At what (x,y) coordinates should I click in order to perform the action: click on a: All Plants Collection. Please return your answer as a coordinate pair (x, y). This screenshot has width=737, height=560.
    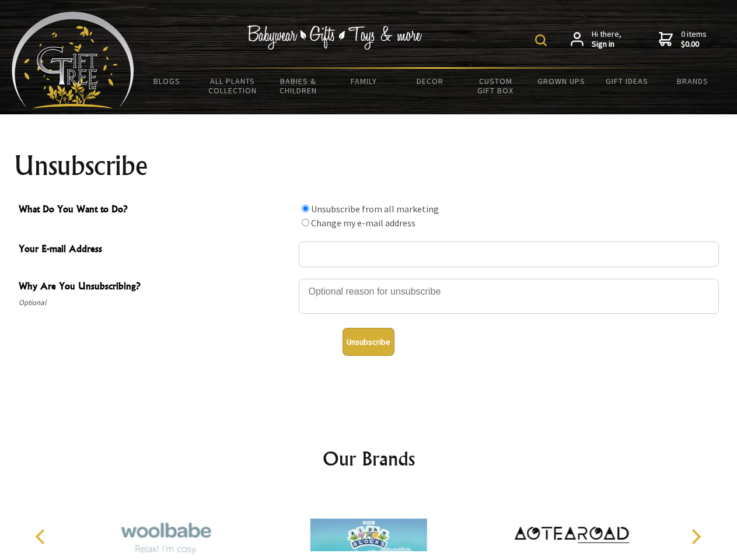
    Looking at the image, I should click on (233, 86).